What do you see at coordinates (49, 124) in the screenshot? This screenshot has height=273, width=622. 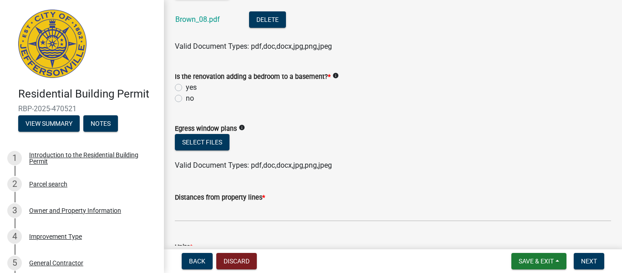 I see `wm-modal-confirm: Summary` at bounding box center [49, 124].